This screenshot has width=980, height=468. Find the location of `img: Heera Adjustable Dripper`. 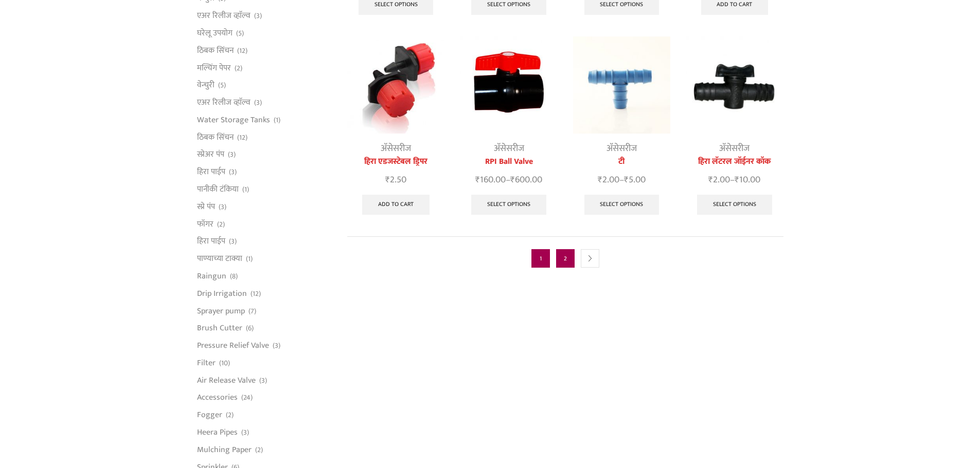

img: Heera Adjustable Dripper is located at coordinates (396, 85).